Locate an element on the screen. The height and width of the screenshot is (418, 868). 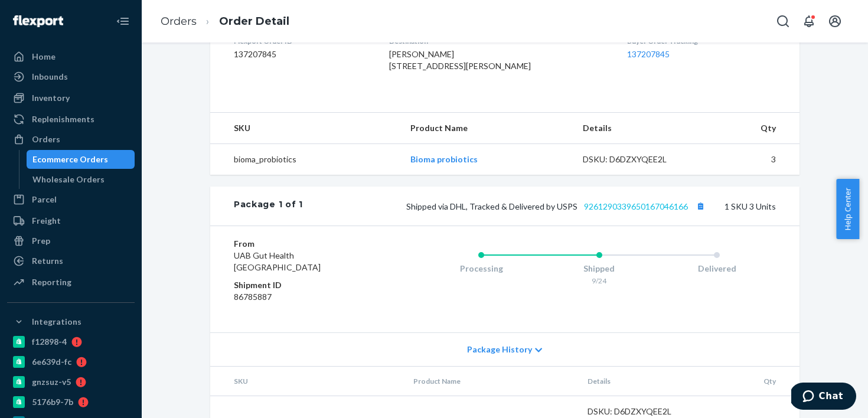
button: Open account menu is located at coordinates (834, 22).